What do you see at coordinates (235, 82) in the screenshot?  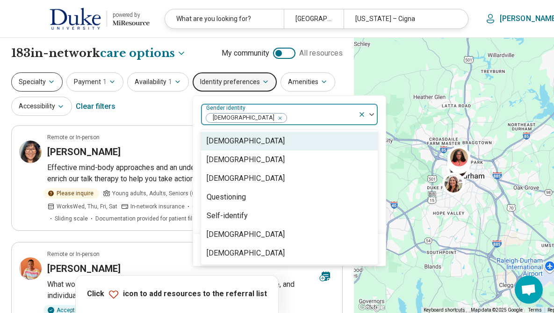 I see `button: Identity preferences` at bounding box center [235, 82].